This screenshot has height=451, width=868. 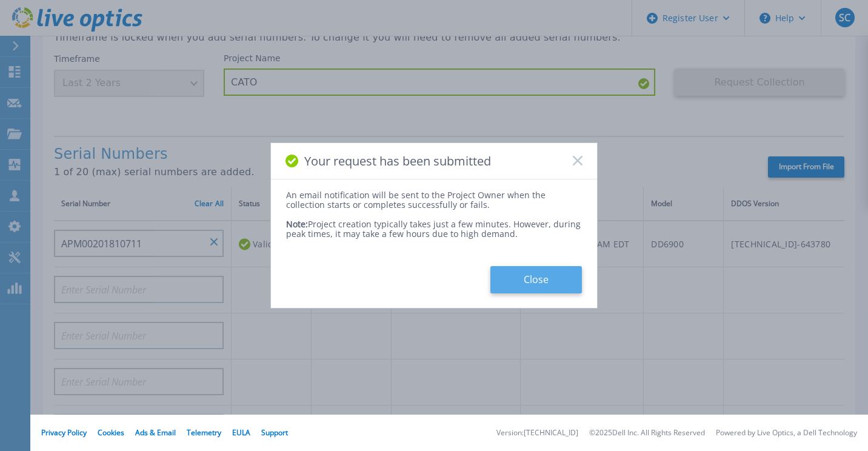 I want to click on div: An email notification will be sent to the Project Owner when the collection starts or completes s..., so click(x=434, y=200).